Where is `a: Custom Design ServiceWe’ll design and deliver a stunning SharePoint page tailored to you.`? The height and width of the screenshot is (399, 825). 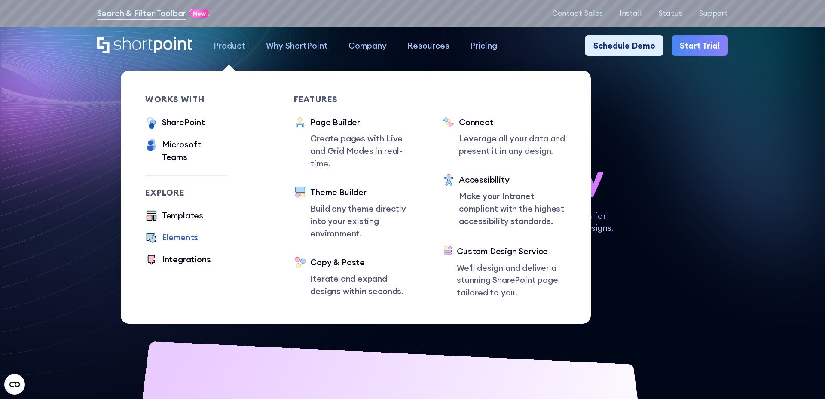 a: Custom Design ServiceWe’ll design and deliver a stunning SharePoint page tailored to you. is located at coordinates (505, 272).